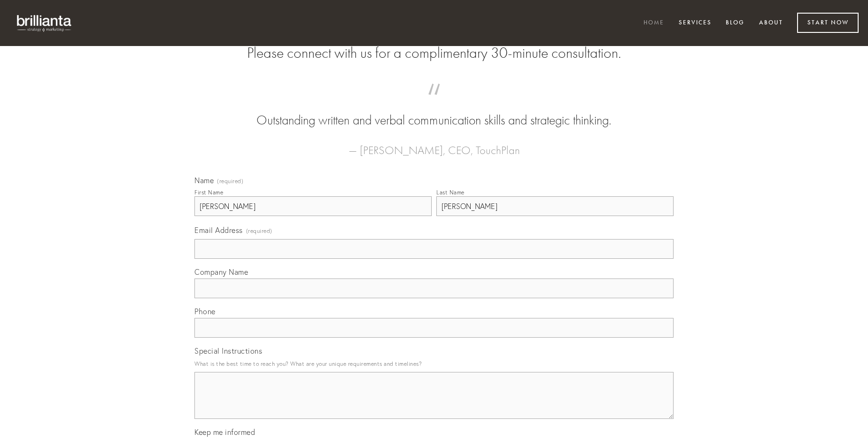 The width and height of the screenshot is (868, 441). I want to click on div: Last Name, so click(450, 192).